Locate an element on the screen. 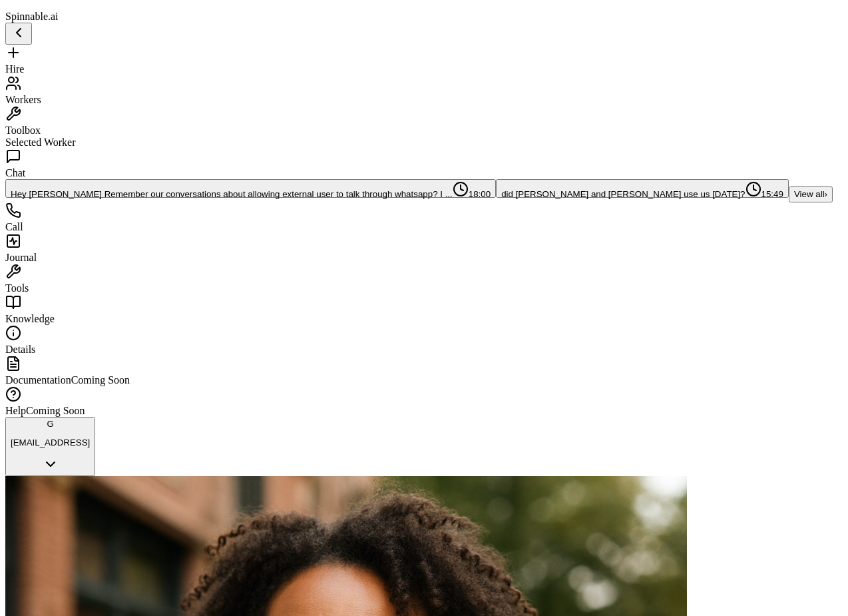 This screenshot has height=616, width=848. div: Selected Worker is located at coordinates (424, 142).